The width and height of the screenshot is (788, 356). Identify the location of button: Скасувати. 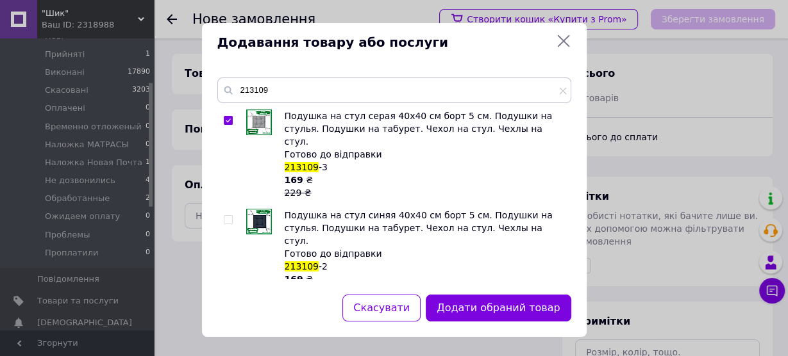
(381, 308).